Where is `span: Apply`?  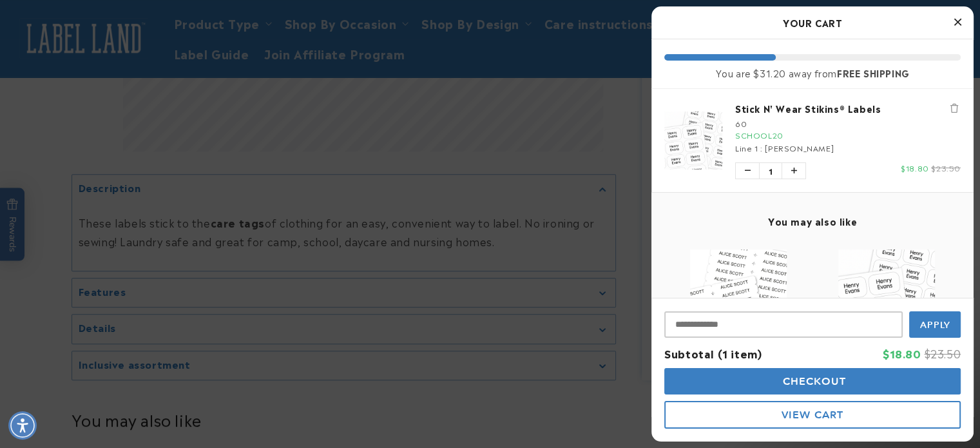 span: Apply is located at coordinates (935, 324).